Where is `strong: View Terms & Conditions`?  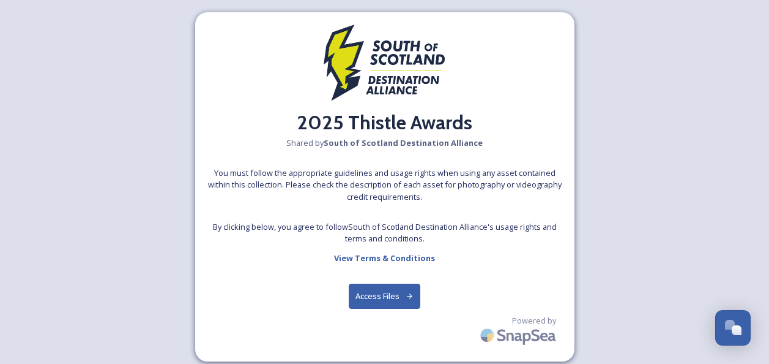 strong: View Terms & Conditions is located at coordinates (384, 258).